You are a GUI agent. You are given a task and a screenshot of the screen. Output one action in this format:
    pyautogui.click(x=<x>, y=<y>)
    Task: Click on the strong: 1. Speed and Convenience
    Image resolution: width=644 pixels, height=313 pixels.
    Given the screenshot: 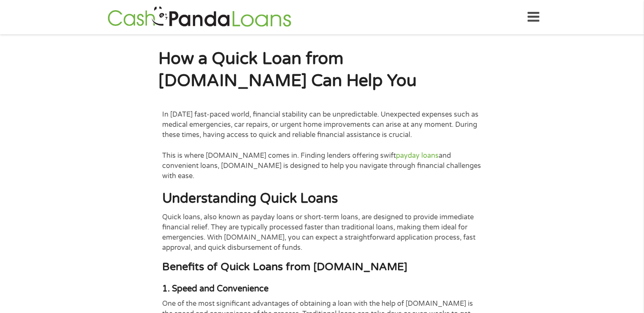 What is the action you would take?
    pyautogui.click(x=215, y=288)
    